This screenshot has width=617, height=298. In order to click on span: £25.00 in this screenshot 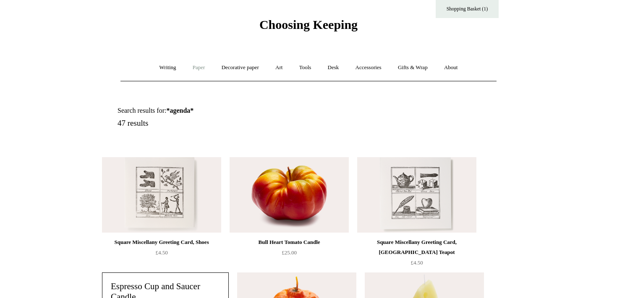, I will do `click(289, 253)`.